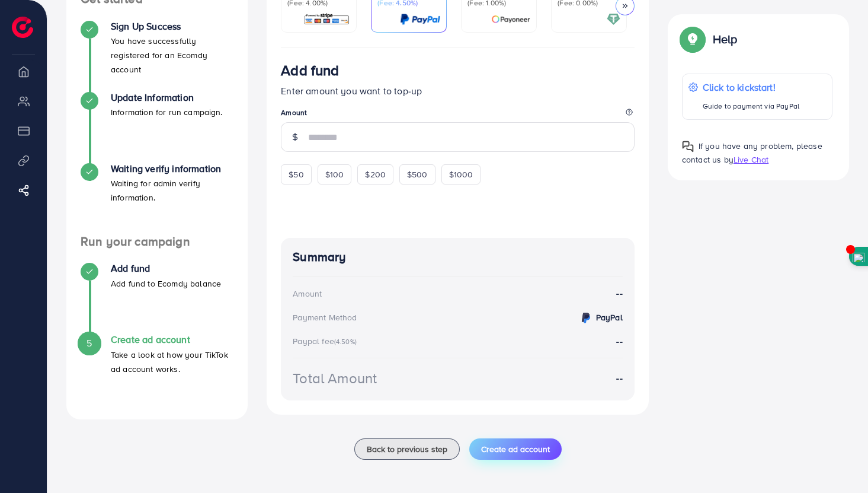  What do you see at coordinates (157, 57) in the screenshot?
I see `li: Sign Up Success` at bounding box center [157, 57].